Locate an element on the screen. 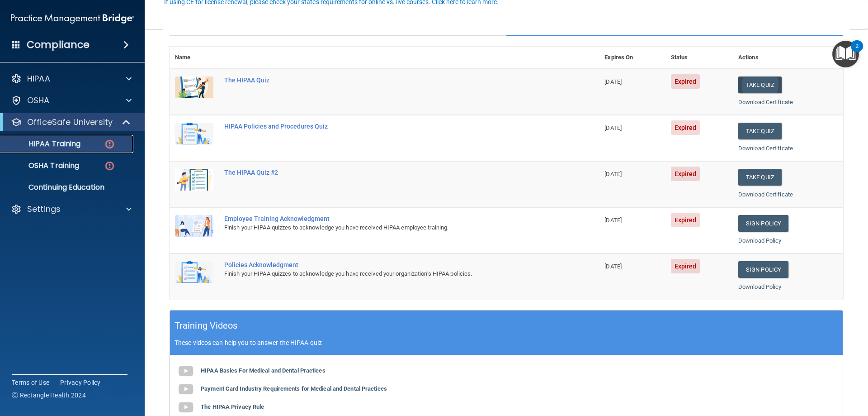 The height and width of the screenshot is (416, 868). span: Ⓒ Rectangle Health 2024 is located at coordinates (49, 395).